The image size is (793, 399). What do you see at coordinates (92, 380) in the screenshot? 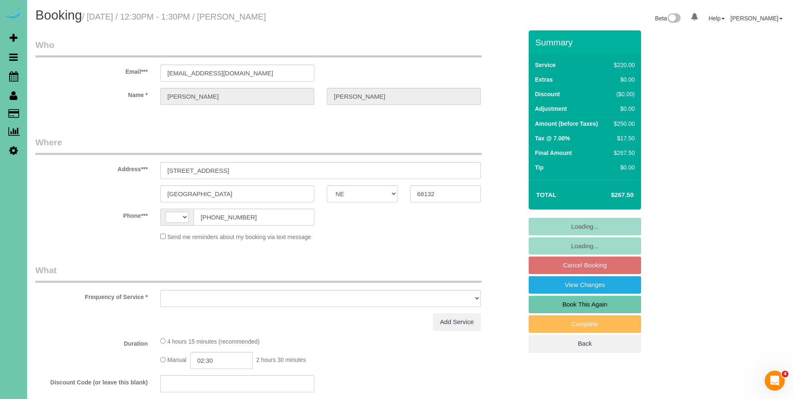
I see `label: Discount Code (or leave this blank)` at bounding box center [92, 380].